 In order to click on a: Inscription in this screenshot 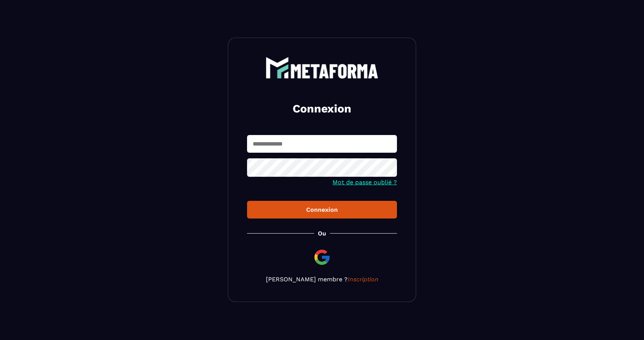, I will do `click(363, 279)`.